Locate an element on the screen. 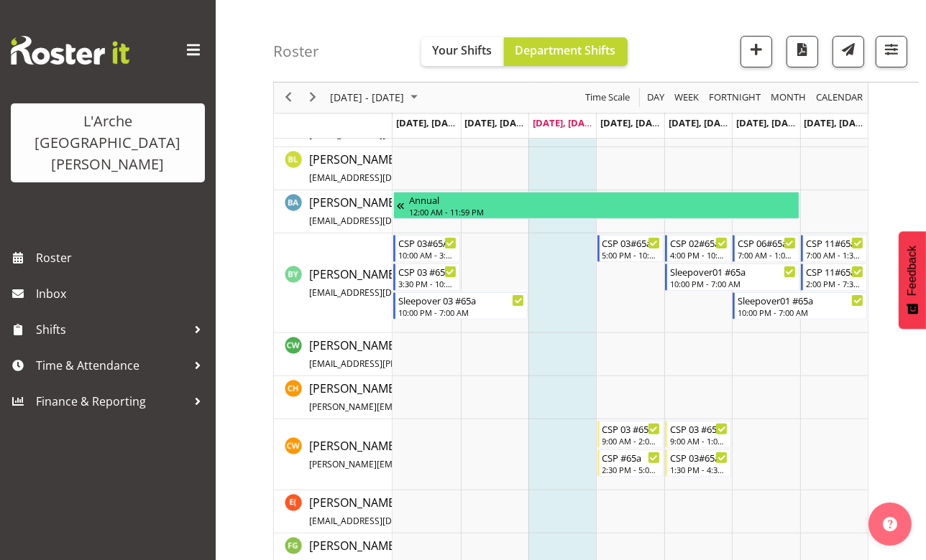  td: Cindy Walters resource is located at coordinates (333, 454).